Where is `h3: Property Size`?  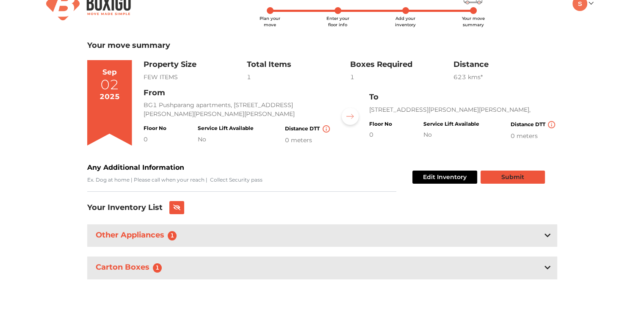
h3: Property Size is located at coordinates (195, 65).